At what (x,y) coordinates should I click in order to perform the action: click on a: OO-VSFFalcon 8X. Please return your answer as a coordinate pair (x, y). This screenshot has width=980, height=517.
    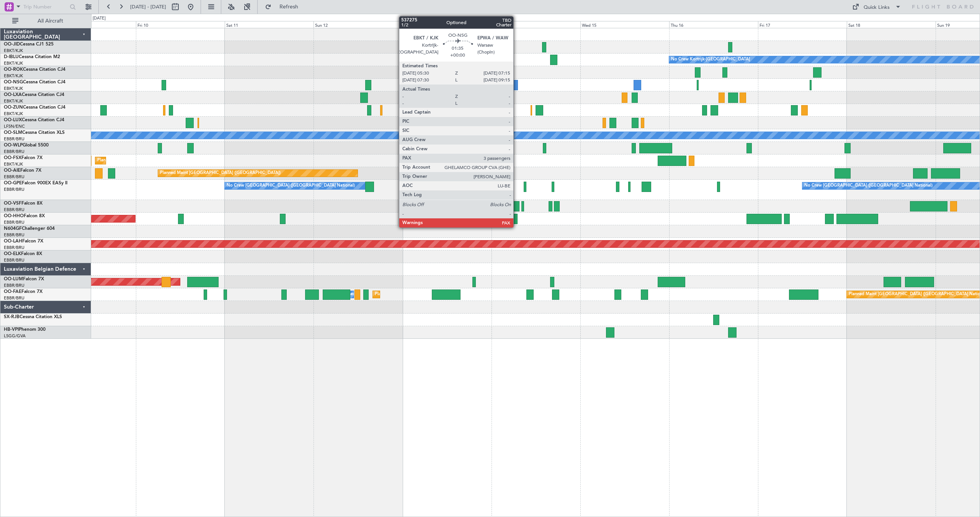
    Looking at the image, I should click on (23, 204).